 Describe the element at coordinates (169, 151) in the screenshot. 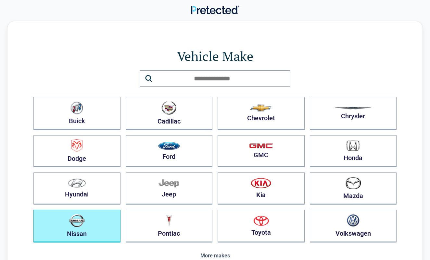

I see `button: Ford` at that location.